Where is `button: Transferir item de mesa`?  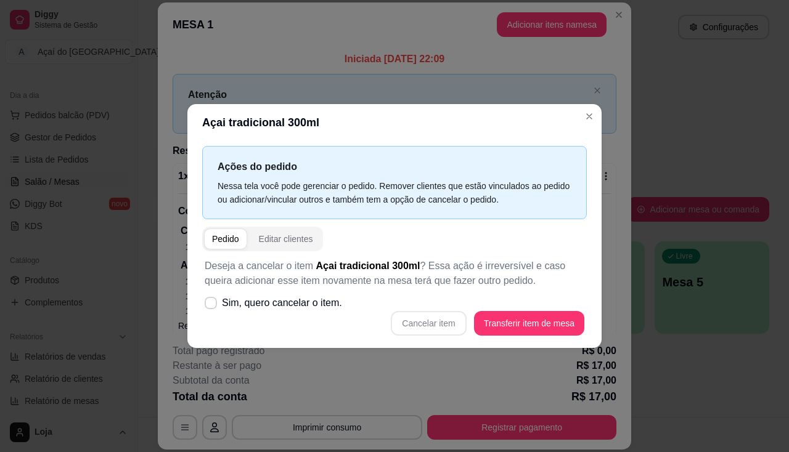
button: Transferir item de mesa is located at coordinates (529, 323).